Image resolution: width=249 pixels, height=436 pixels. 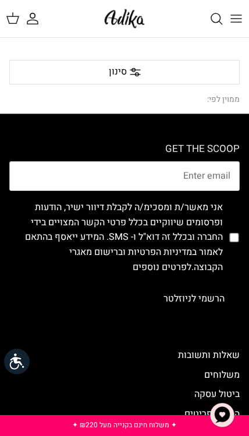 What do you see at coordinates (222, 415) in the screenshot?
I see `button: צ'אט` at bounding box center [222, 415].